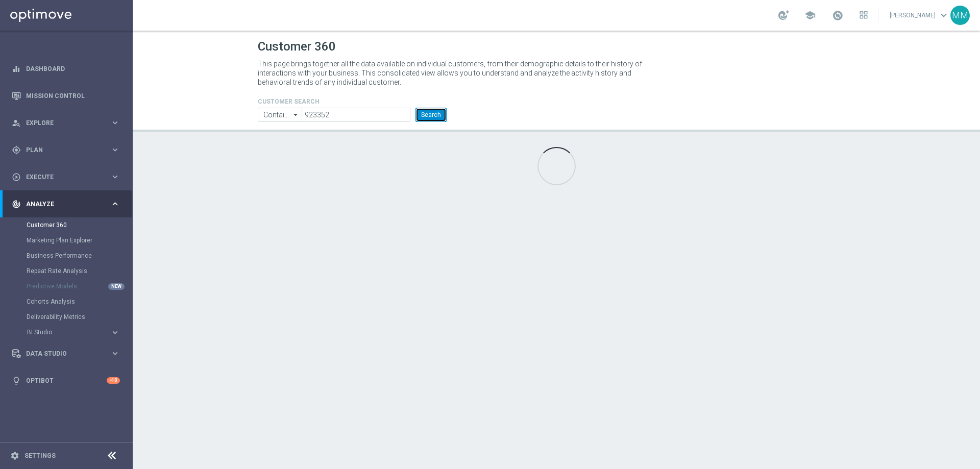 The image size is (980, 469). I want to click on div: Cohorts Analysis, so click(79, 301).